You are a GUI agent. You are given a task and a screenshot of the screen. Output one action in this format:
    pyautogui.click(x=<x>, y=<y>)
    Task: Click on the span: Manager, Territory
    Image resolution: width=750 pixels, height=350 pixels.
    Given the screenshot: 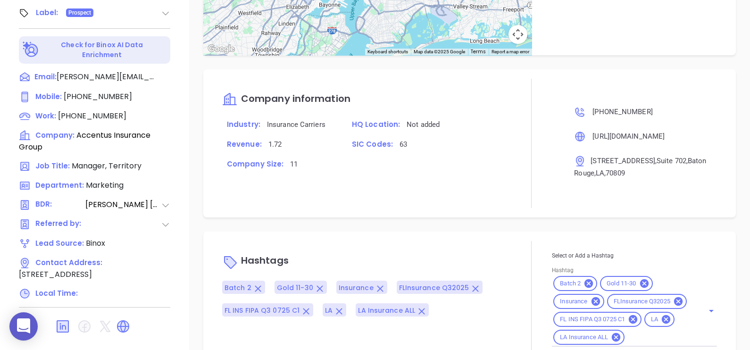 What is the action you would take?
    pyautogui.click(x=107, y=166)
    